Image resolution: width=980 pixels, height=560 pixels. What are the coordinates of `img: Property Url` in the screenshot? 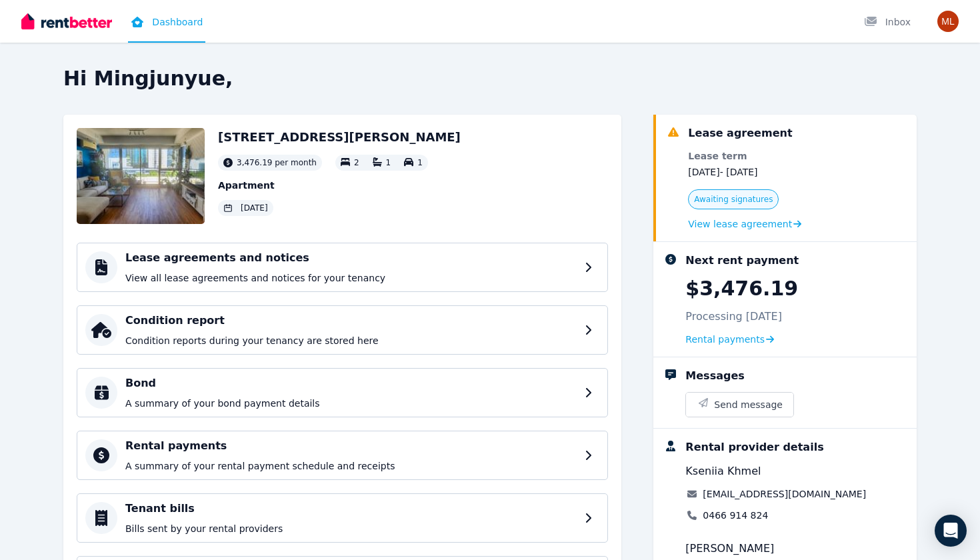 It's located at (141, 176).